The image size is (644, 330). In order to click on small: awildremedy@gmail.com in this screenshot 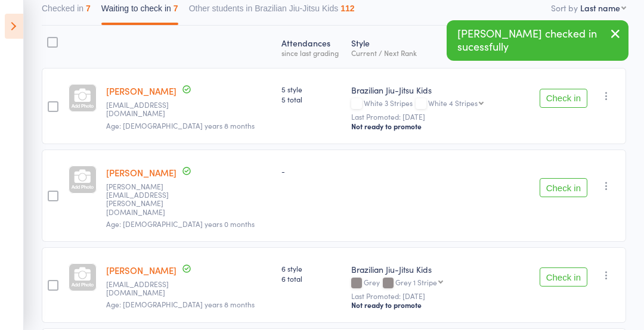, I will do `click(145, 109)`.